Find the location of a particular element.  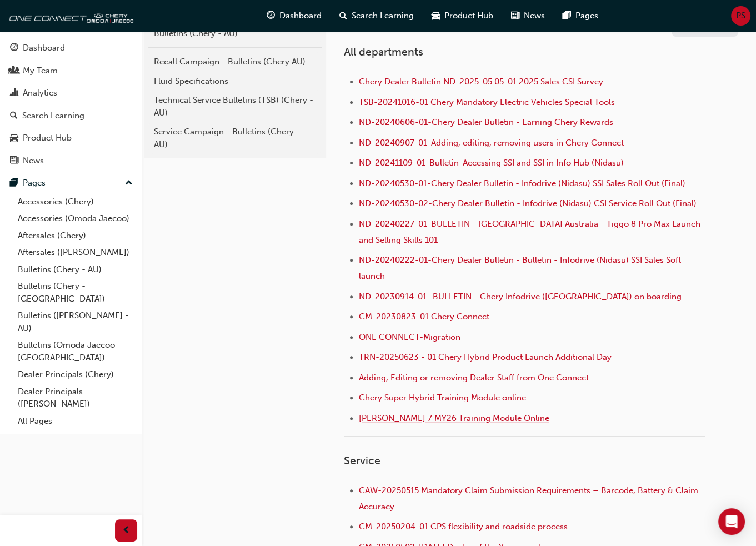

span: people-icon is located at coordinates (14, 71).